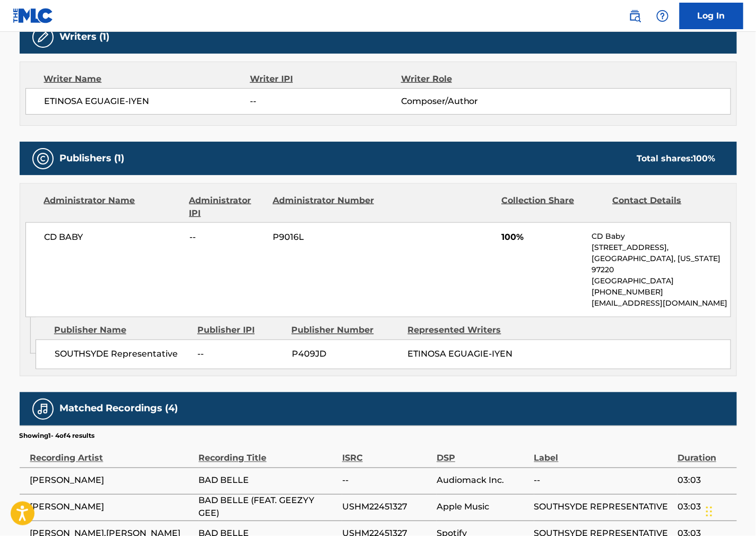 The width and height of the screenshot is (756, 536). I want to click on span: Composer/Author, so click(470, 101).